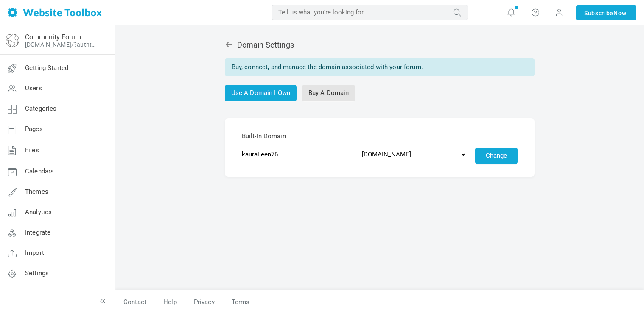 The image size is (644, 313). I want to click on input: Tell us what you're looking for, so click(370, 12).